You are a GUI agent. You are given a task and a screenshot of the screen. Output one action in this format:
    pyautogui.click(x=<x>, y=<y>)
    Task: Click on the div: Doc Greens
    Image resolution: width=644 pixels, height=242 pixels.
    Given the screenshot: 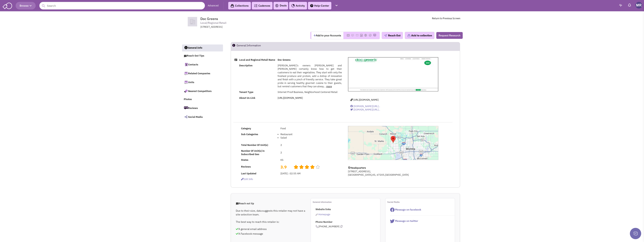 What is the action you would take?
    pyautogui.click(x=393, y=139)
    